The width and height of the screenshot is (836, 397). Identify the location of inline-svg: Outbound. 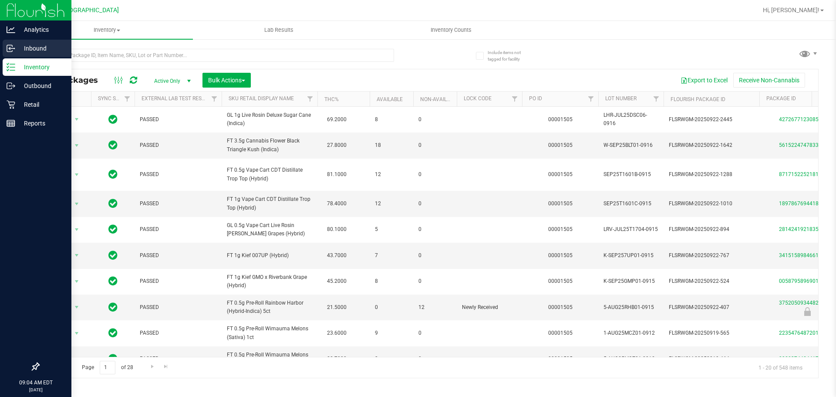
(11, 86).